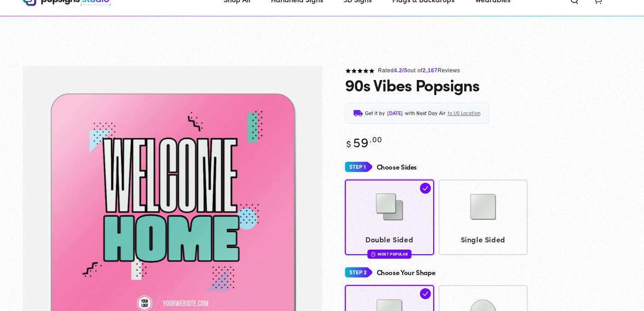 The height and width of the screenshot is (311, 644). Describe the element at coordinates (390, 206) in the screenshot. I see `img: Double Sided` at that location.